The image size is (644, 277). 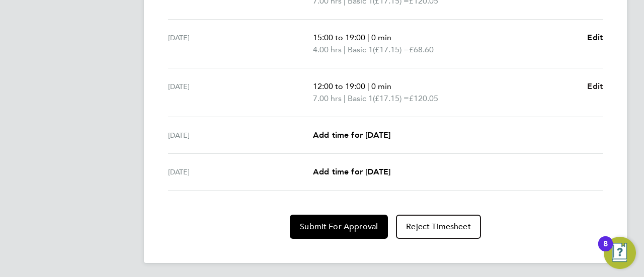 I want to click on span: Reject Timesheet, so click(x=438, y=227).